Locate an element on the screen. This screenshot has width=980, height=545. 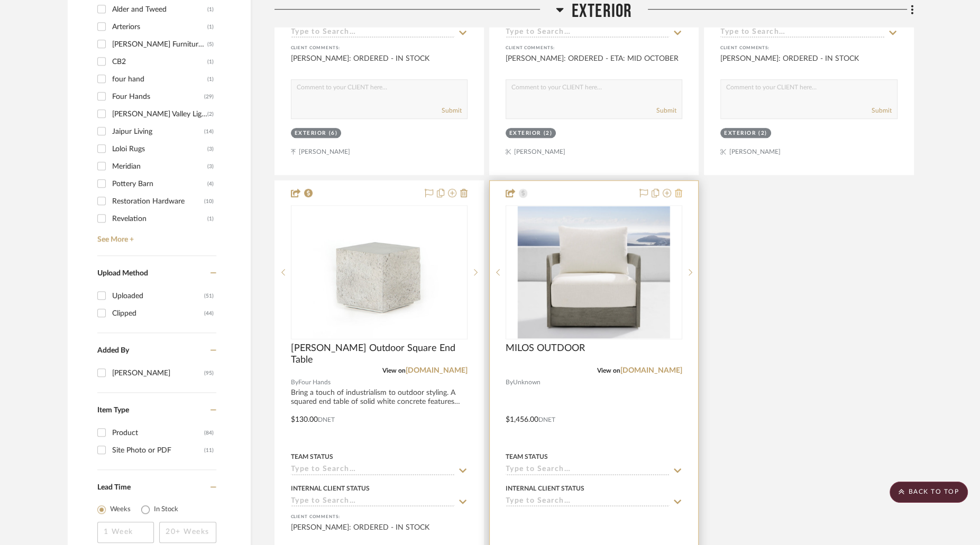
img: Otero Outdoor Square End Table is located at coordinates (379, 272).